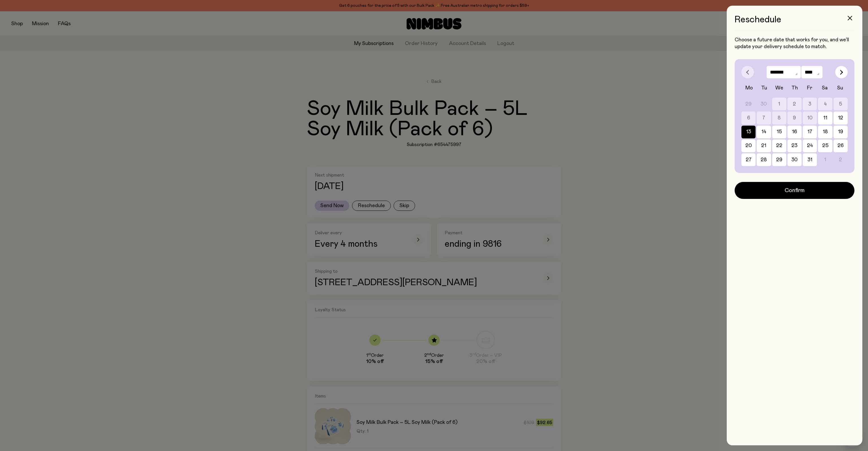 This screenshot has width=868, height=451. Describe the element at coordinates (795, 146) in the screenshot. I see `button: 23` at that location.